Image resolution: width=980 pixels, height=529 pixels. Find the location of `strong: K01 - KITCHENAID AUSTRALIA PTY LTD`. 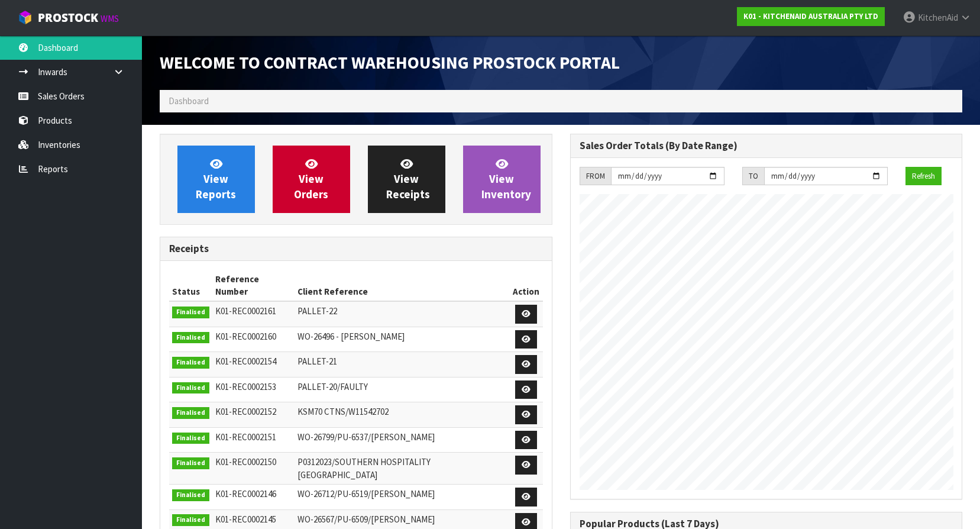

strong: K01 - KITCHENAID AUSTRALIA PTY LTD is located at coordinates (811, 16).